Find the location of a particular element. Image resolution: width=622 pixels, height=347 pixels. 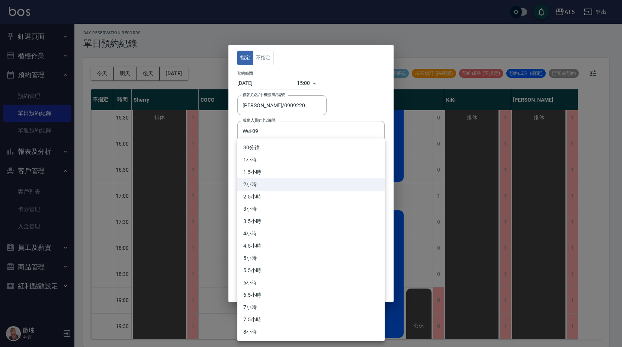

li: 6.5小時 is located at coordinates (311, 295).